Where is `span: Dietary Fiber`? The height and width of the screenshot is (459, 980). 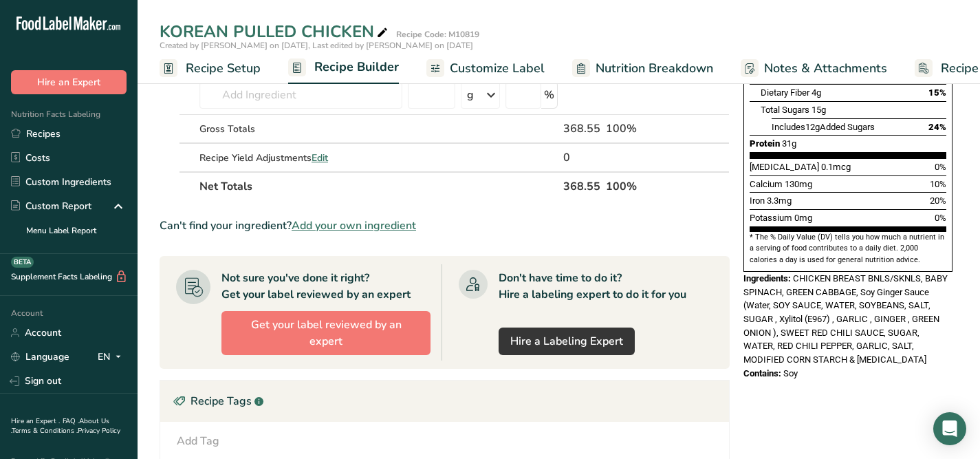 span: Dietary Fiber is located at coordinates (785, 93).